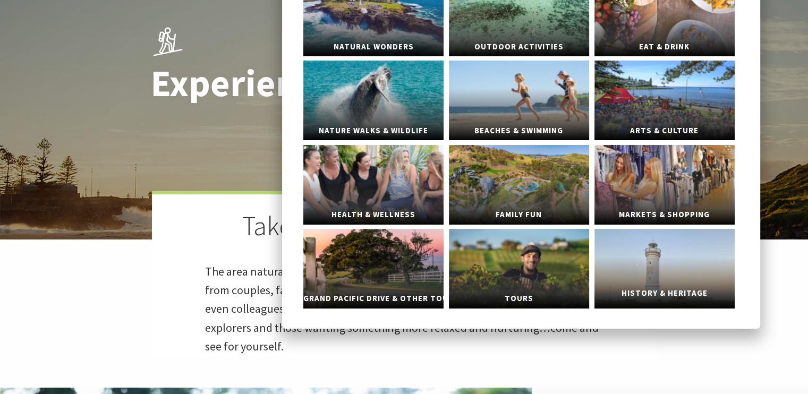 This screenshot has width=808, height=394. Describe the element at coordinates (519, 298) in the screenshot. I see `span: Tours` at that location.